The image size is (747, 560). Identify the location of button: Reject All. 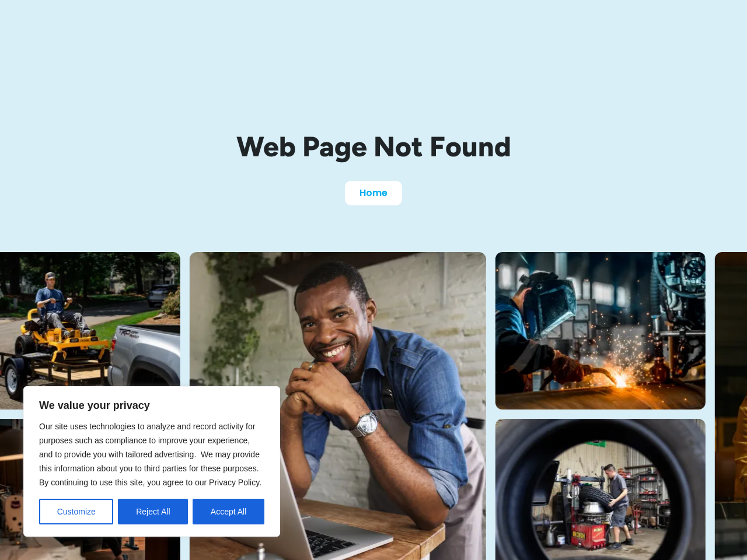
(153, 511).